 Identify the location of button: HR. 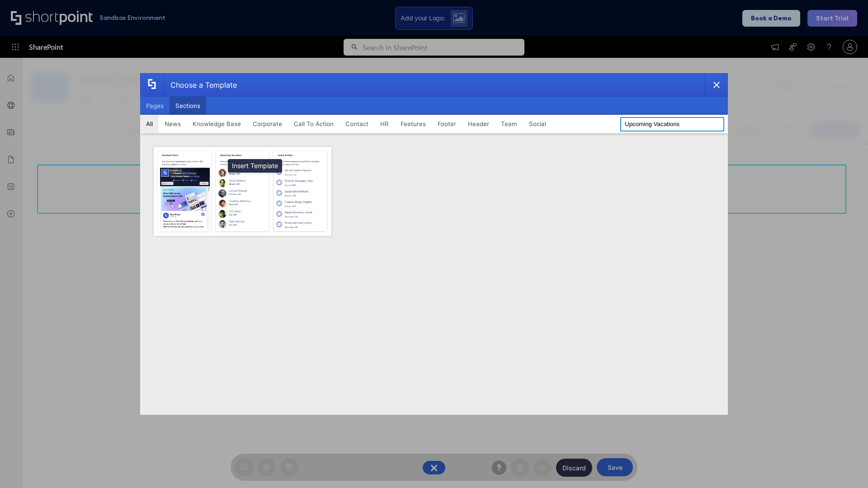
(384, 124).